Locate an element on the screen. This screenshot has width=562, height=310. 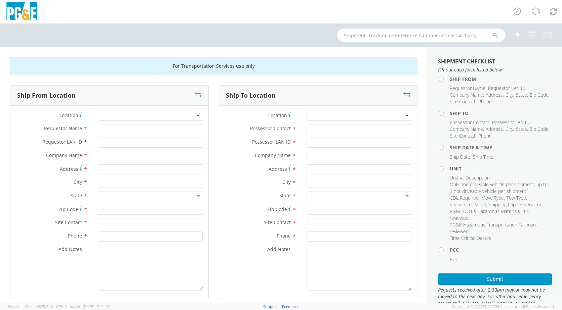
span: Time Critical Details is located at coordinates (470, 238).